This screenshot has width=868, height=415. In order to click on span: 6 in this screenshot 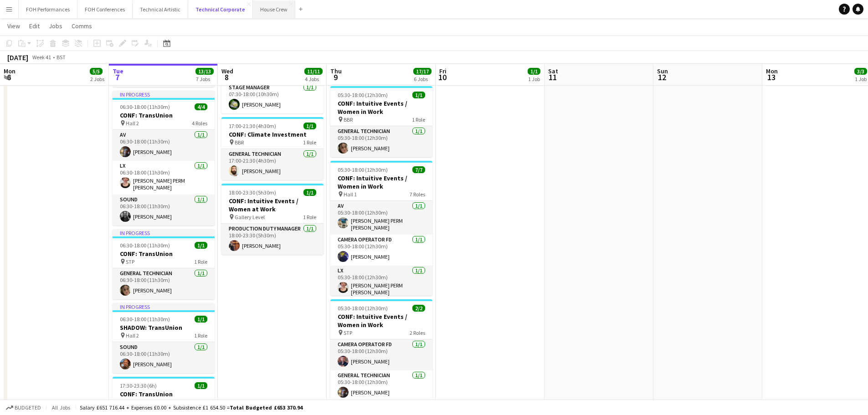, I will do `click(8, 77)`.